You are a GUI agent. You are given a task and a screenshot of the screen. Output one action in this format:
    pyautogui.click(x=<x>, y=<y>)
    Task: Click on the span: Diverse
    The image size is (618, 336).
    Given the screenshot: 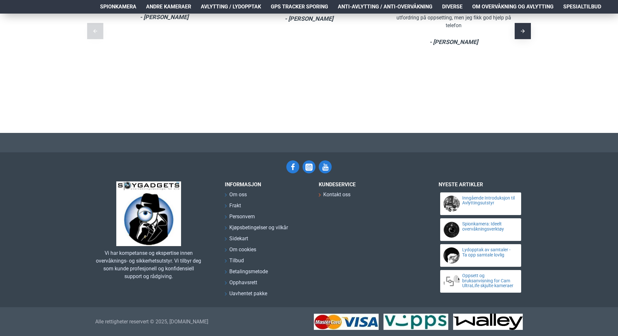 What is the action you would take?
    pyautogui.click(x=452, y=7)
    